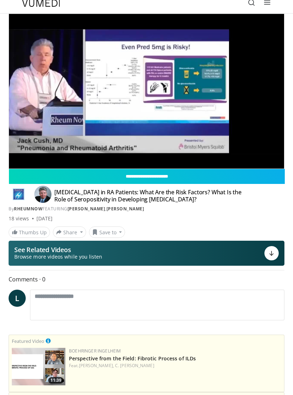  I want to click on span: 11:39, so click(56, 381).